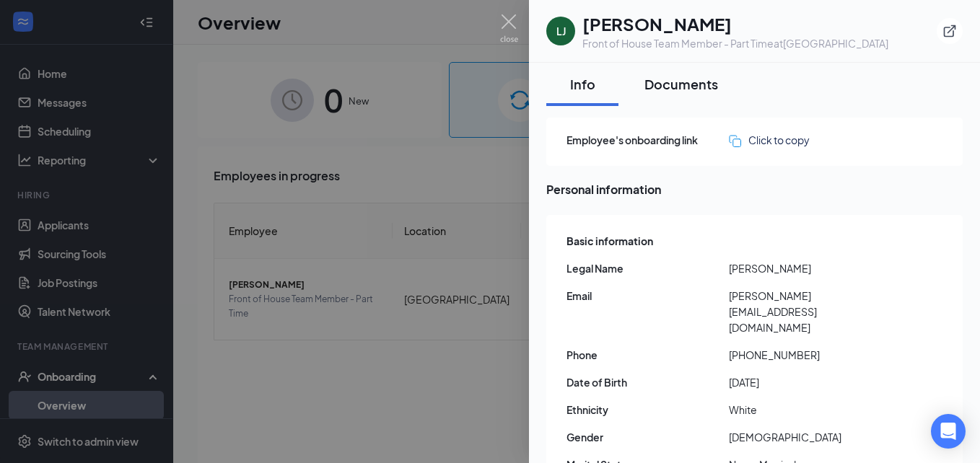 This screenshot has width=980, height=463. I want to click on div: Info, so click(583, 84).